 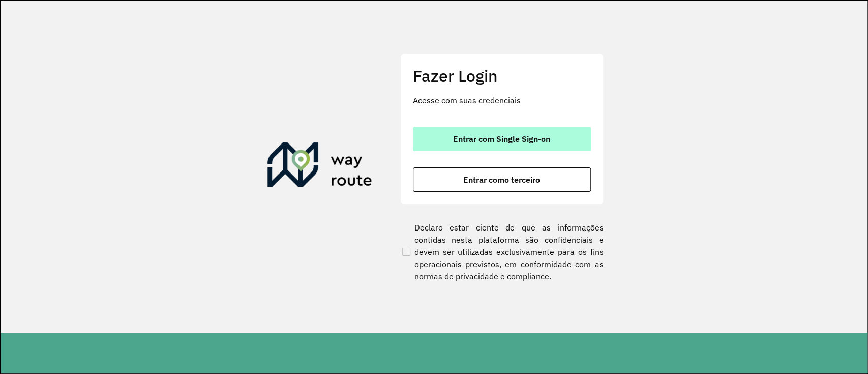 What do you see at coordinates (502, 100) in the screenshot?
I see `p: Acesse com suas credenciais` at bounding box center [502, 100].